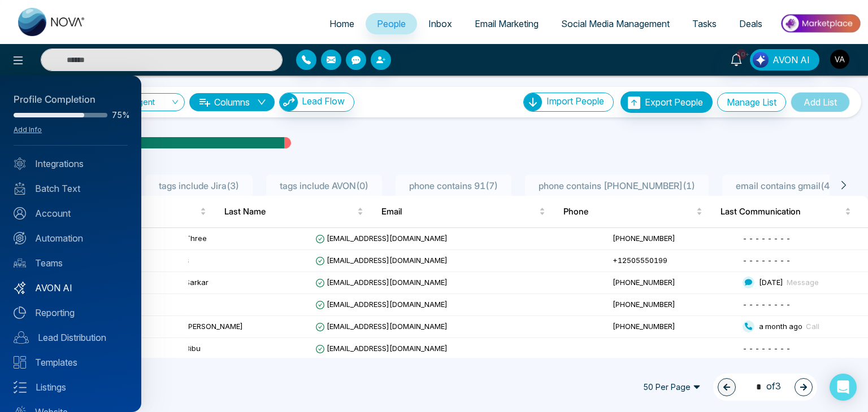 This screenshot has height=412, width=868. What do you see at coordinates (28, 129) in the screenshot?
I see `a: Add Info` at bounding box center [28, 129].